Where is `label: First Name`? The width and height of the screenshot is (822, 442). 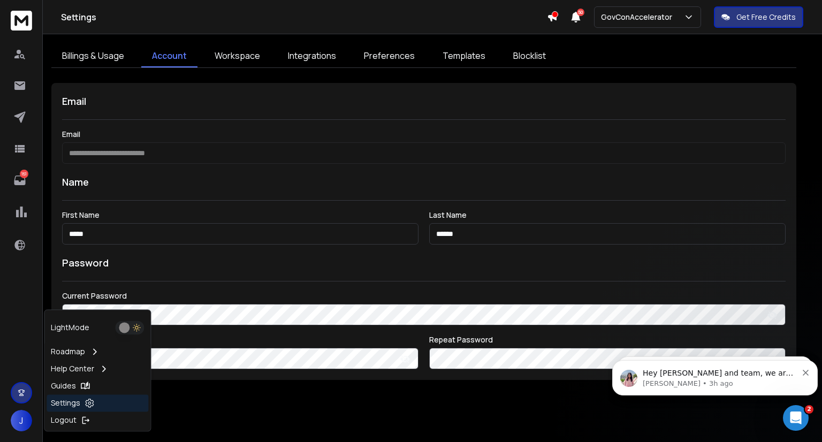
label: First Name is located at coordinates (240, 215).